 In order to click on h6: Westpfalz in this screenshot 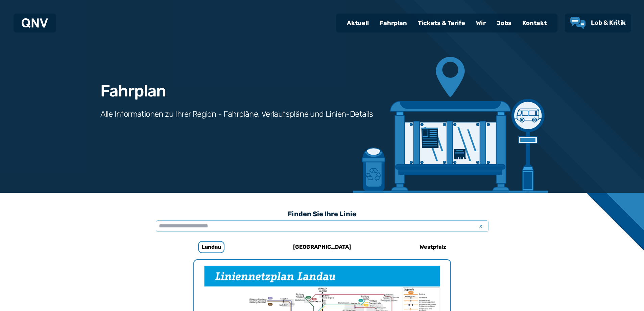, I will do `click(433, 247)`.